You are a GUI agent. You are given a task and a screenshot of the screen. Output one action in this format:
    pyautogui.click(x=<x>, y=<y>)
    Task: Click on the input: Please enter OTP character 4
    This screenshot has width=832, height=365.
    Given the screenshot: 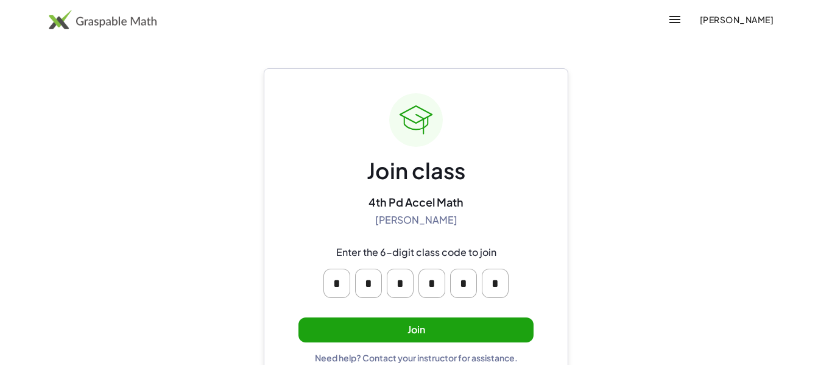 What is the action you would take?
    pyautogui.click(x=432, y=283)
    